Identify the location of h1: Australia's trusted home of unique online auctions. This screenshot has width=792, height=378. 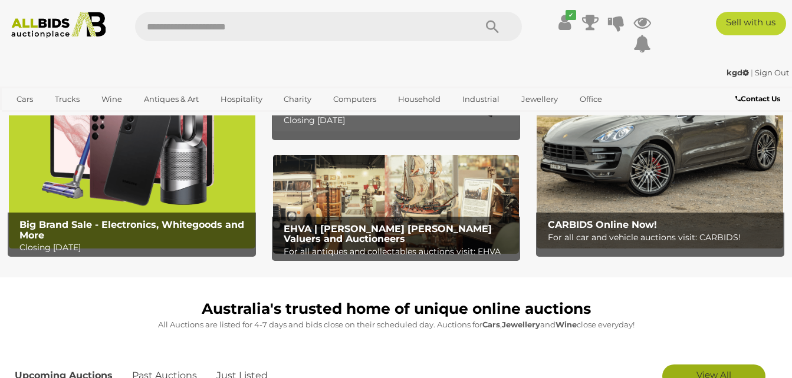
(395, 309).